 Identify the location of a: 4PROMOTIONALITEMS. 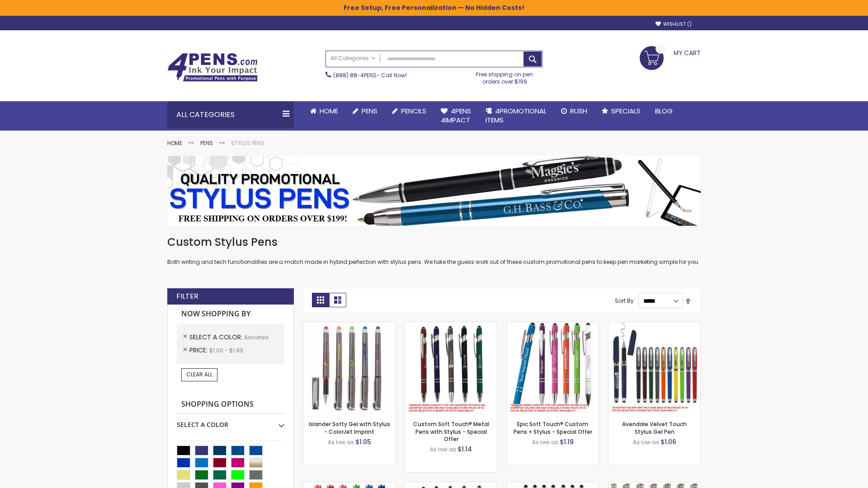
(516, 116).